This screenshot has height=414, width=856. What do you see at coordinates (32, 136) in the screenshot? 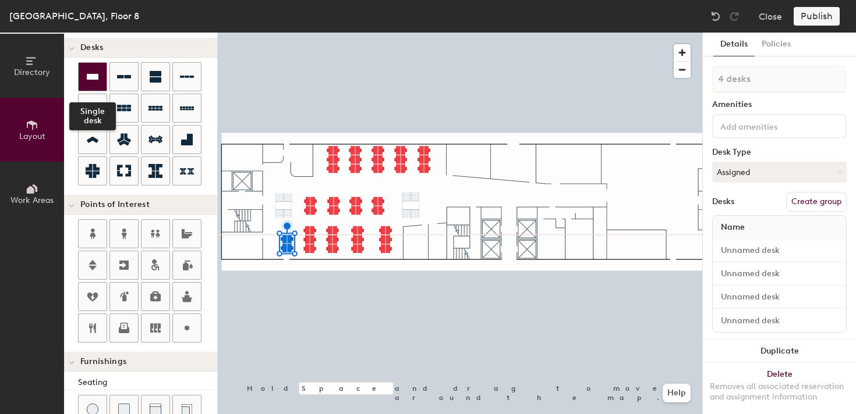
I see `span: Layout` at bounding box center [32, 136].